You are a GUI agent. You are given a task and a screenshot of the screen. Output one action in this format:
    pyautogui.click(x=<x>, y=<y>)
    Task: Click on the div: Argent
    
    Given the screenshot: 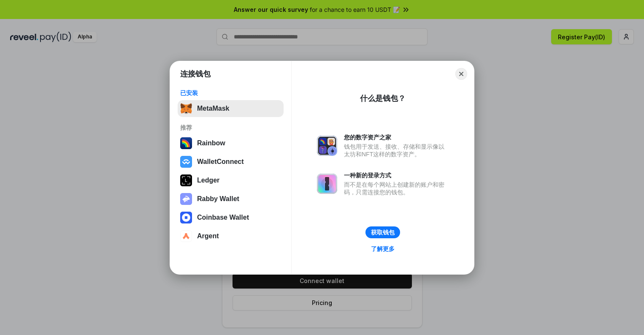 What is the action you would take?
    pyautogui.click(x=208, y=236)
    